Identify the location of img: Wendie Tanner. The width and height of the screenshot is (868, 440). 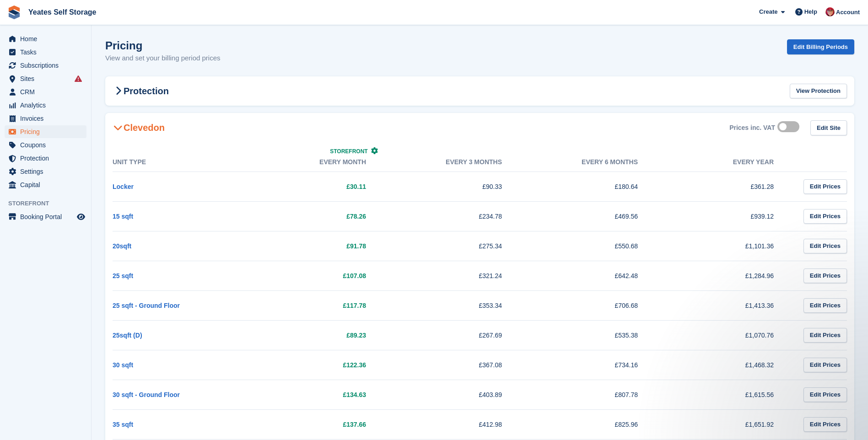
(830, 12).